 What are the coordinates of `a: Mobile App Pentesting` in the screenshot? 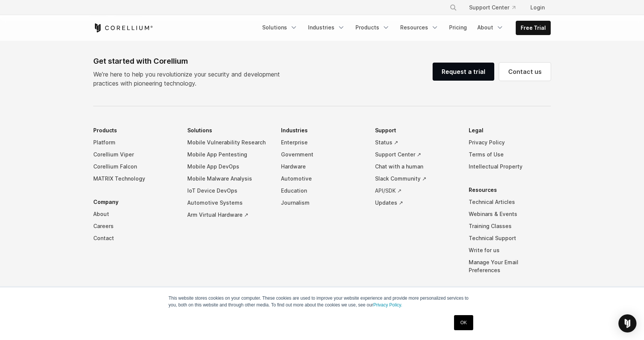 It's located at (229, 155).